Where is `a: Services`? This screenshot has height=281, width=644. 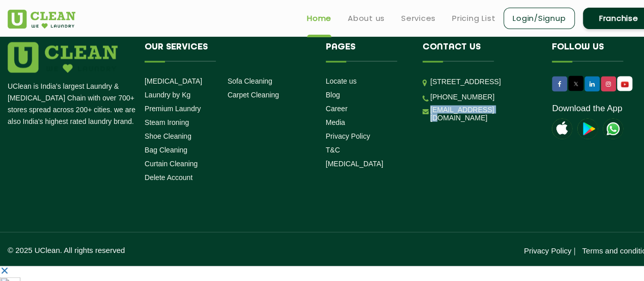 a: Services is located at coordinates (419, 18).